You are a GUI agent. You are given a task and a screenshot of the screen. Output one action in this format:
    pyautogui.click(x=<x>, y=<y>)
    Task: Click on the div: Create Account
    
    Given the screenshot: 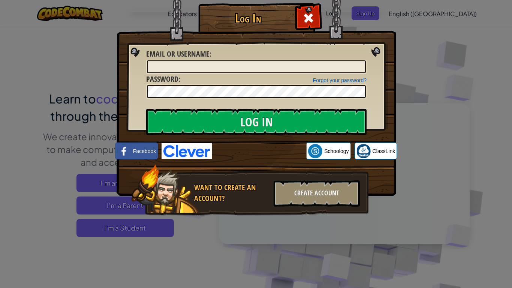 What is the action you would take?
    pyautogui.click(x=317, y=194)
    